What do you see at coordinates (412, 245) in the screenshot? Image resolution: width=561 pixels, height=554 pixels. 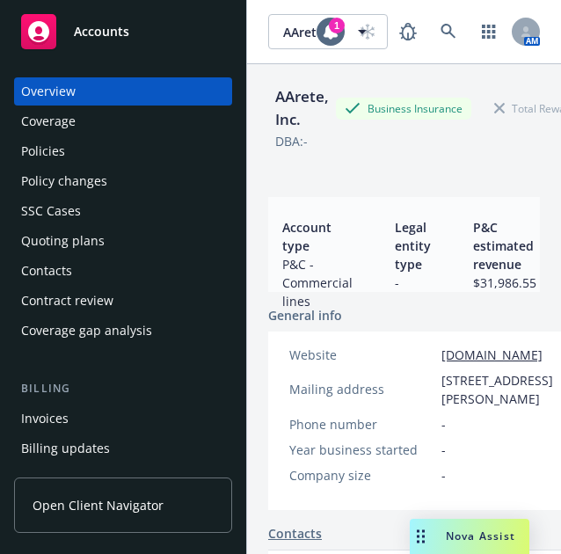 I see `span: Legal entity type` at bounding box center [412, 245].